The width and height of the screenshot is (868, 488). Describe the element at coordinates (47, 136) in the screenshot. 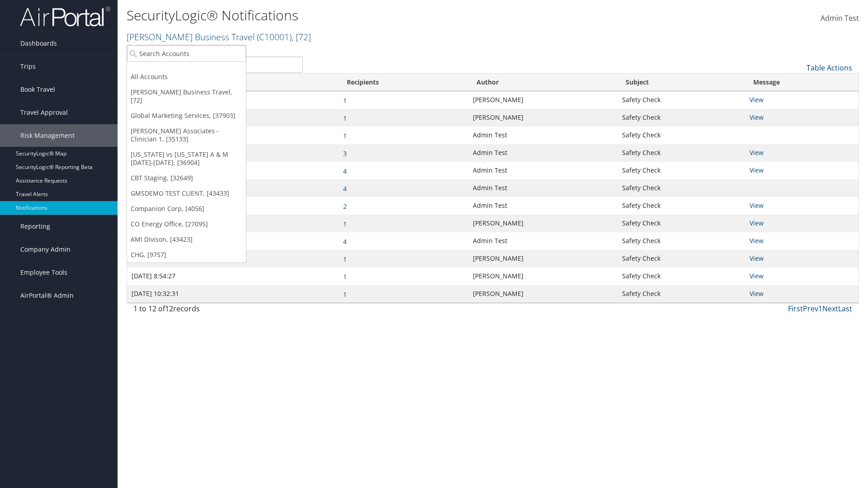

I see `span: Risk Management` at that location.